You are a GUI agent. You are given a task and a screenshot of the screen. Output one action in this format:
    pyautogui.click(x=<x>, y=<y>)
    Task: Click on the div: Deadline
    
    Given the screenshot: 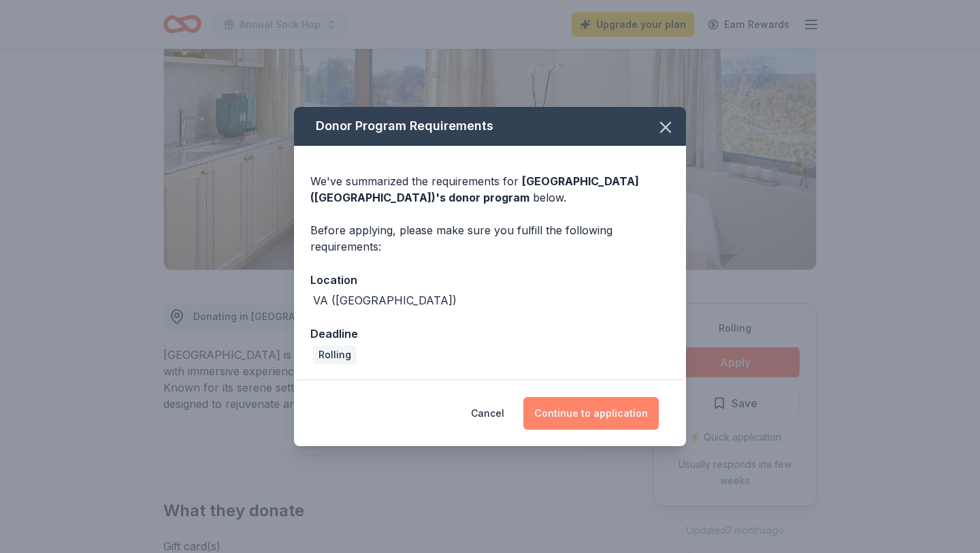 What is the action you would take?
    pyautogui.click(x=490, y=334)
    